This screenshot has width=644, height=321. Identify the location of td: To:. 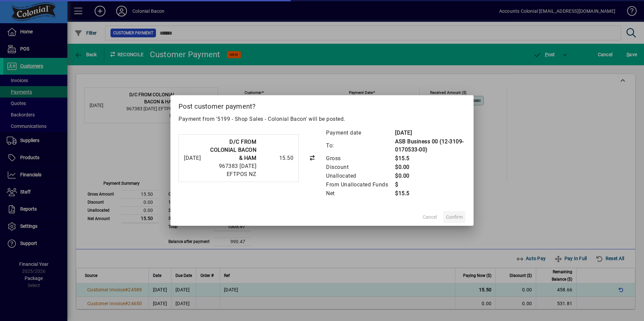
(360, 146).